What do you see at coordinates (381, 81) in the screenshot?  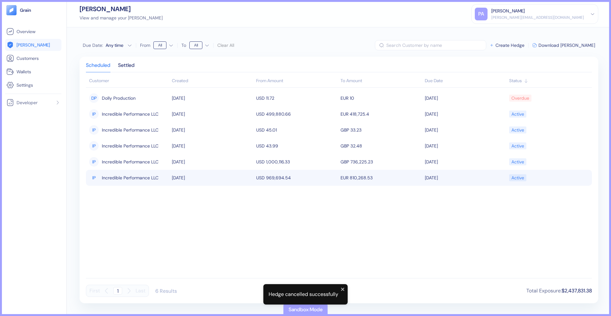 I see `th: To Amount` at bounding box center [381, 81].